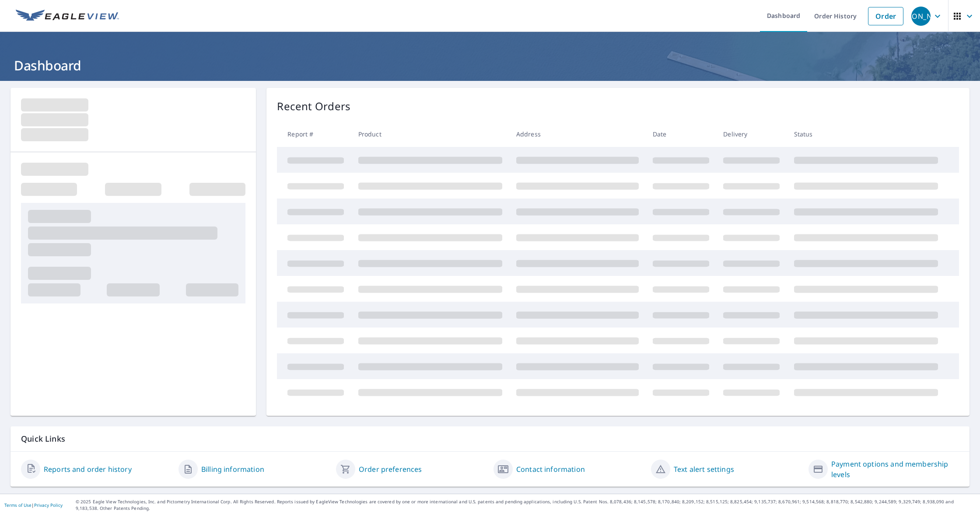 The height and width of the screenshot is (516, 980). I want to click on a: Billing information, so click(232, 469).